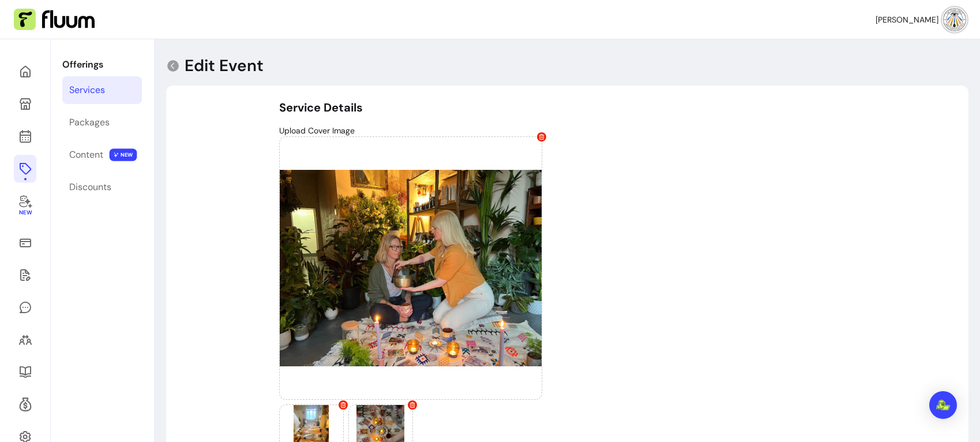 This screenshot has width=980, height=442. Describe the element at coordinates (54, 19) in the screenshot. I see `img: Fluum Logo` at that location.